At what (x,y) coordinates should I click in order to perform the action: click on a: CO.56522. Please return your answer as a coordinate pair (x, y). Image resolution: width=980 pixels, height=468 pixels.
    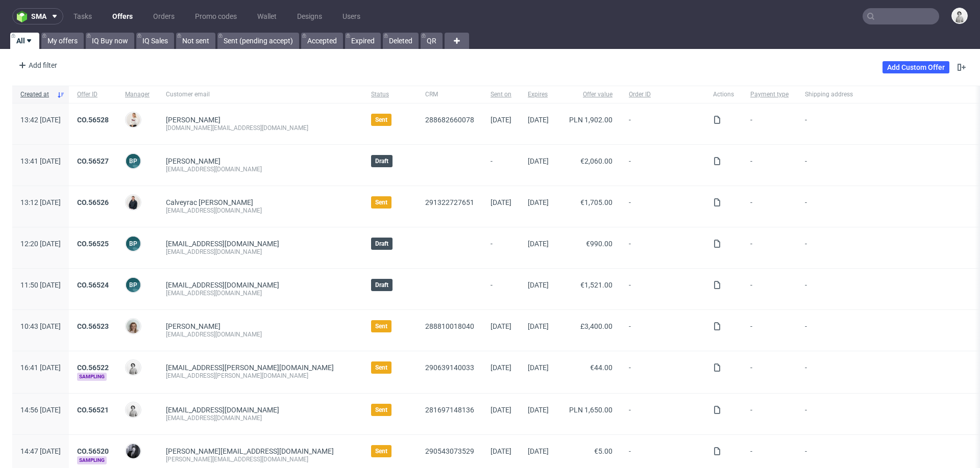
    Looking at the image, I should click on (93, 367).